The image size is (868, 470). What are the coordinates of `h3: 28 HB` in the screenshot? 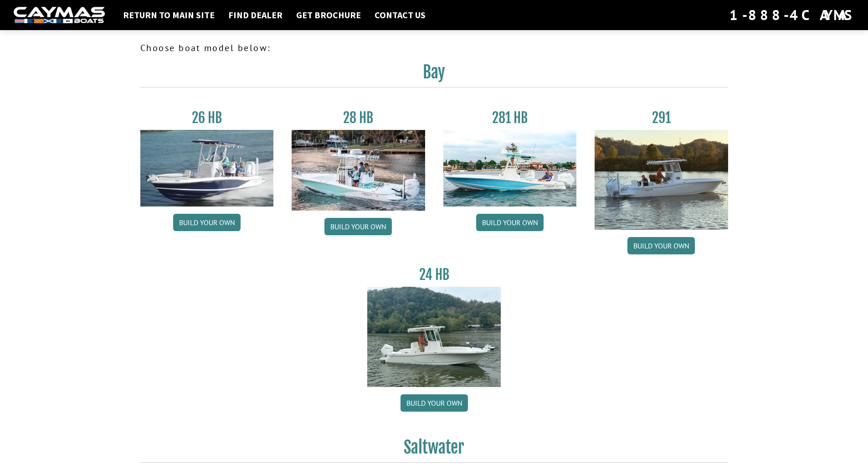 It's located at (358, 117).